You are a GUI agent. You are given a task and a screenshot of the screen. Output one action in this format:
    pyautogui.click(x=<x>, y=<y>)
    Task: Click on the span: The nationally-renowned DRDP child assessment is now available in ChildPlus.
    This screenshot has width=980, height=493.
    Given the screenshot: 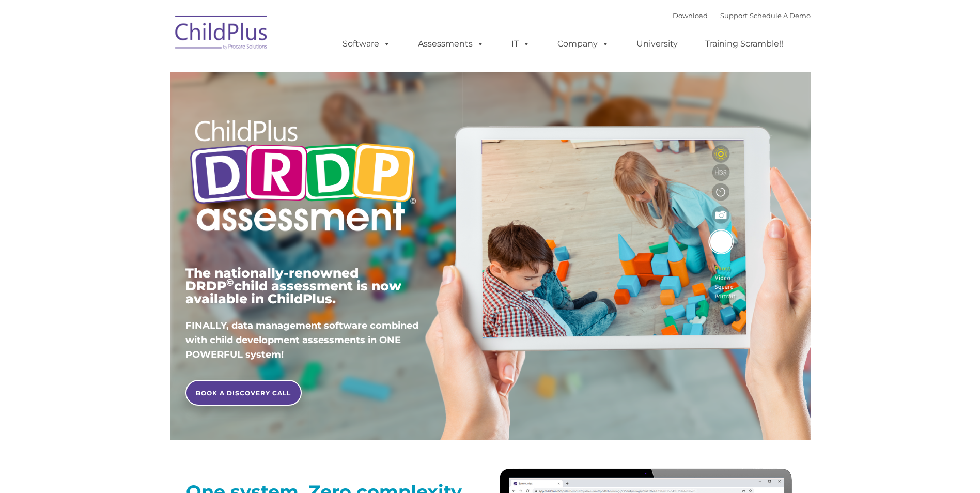 What is the action you would take?
    pyautogui.click(x=293, y=286)
    